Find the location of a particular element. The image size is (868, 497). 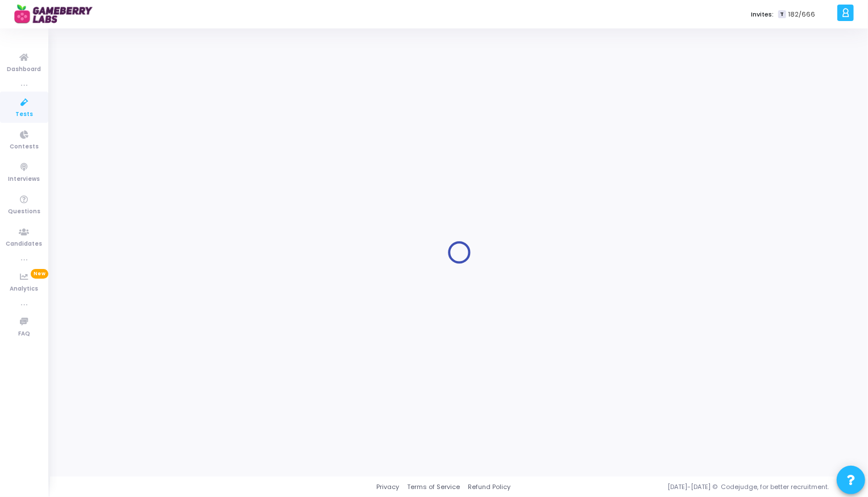

img: logo is located at coordinates (57, 14).